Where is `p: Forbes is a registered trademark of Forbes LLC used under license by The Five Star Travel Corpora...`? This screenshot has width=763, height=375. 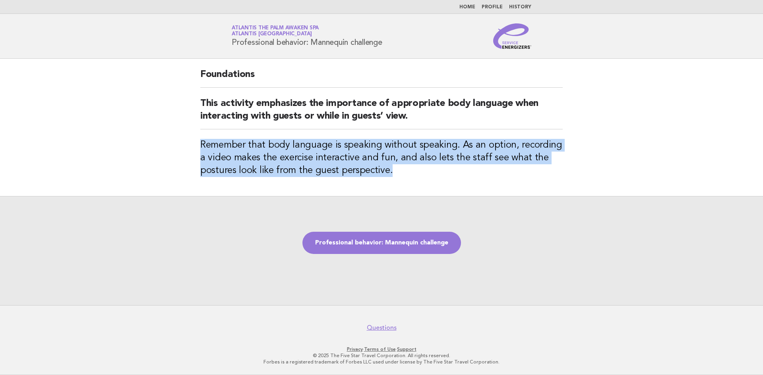
p: Forbes is a registered trademark of Forbes LLC used under license by The Five Star Travel Corpora... is located at coordinates (381, 362).